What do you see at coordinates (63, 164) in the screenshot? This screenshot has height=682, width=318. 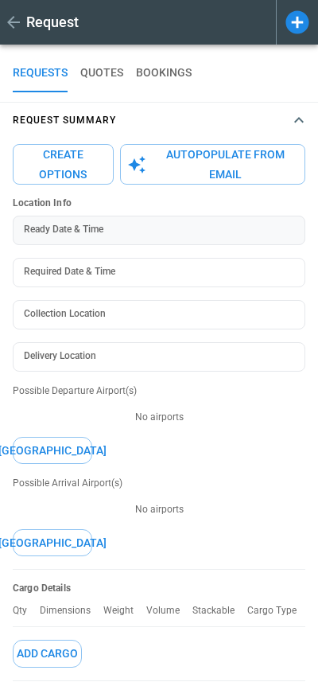 I see `button: Create Options` at bounding box center [63, 164].